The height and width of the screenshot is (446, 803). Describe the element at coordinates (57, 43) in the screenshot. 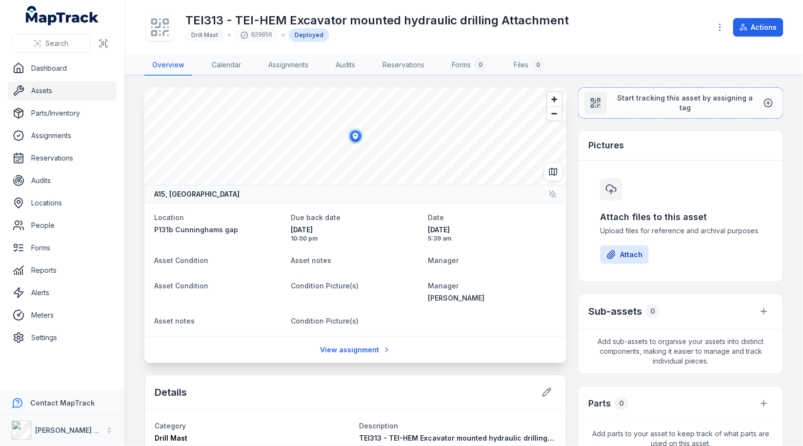

I see `span: Search` at that location.